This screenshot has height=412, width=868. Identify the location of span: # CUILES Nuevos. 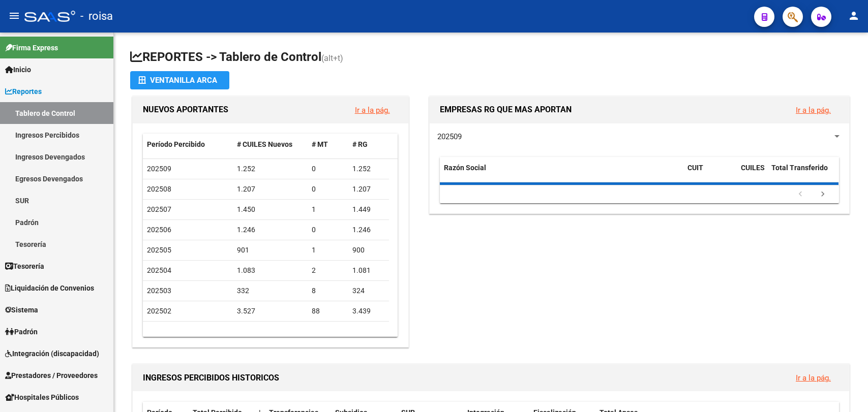
(264, 144).